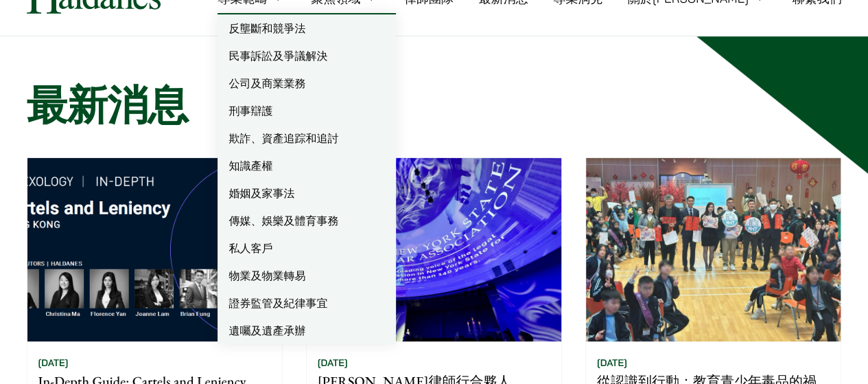 The image size is (868, 384). I want to click on a: 刑事辯護, so click(307, 110).